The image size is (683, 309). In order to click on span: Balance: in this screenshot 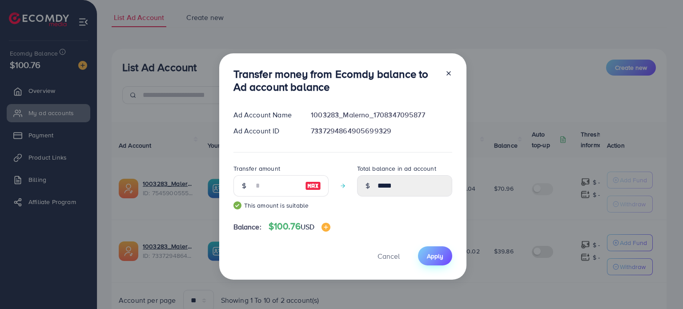, I will do `click(247, 227)`.